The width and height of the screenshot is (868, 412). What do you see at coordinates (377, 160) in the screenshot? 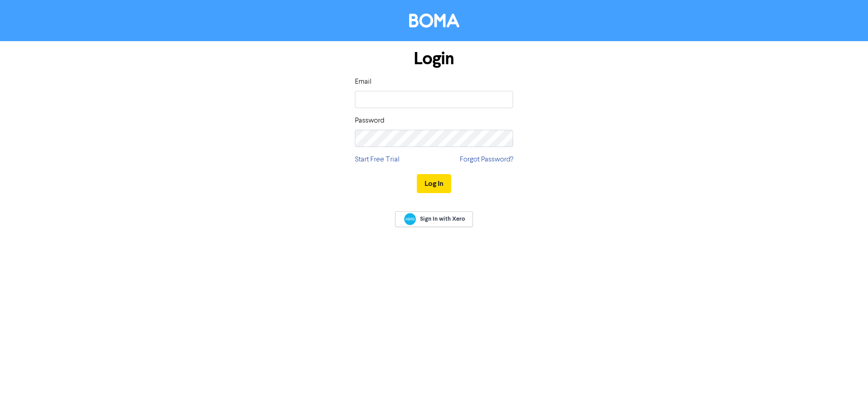
I see `a: Start Free Trial` at bounding box center [377, 160].